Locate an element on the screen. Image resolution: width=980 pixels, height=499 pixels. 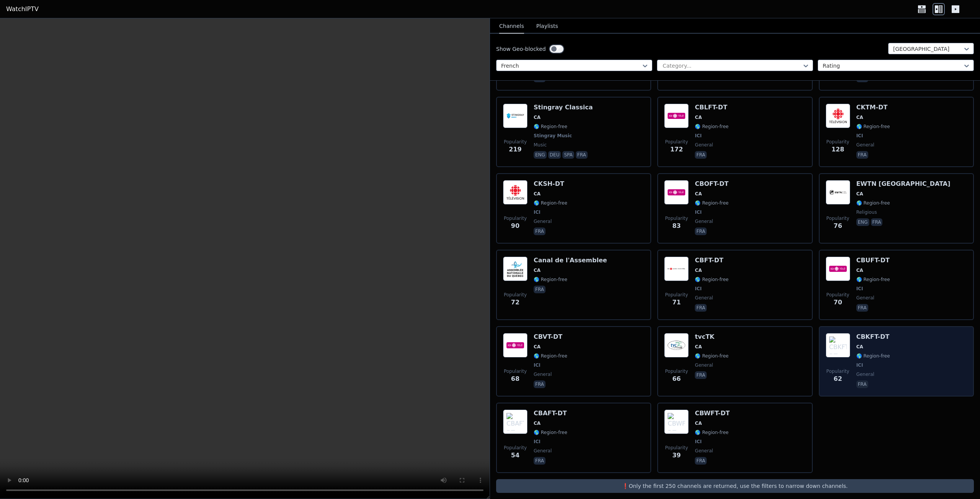
span: Stingray Music is located at coordinates (553, 136).